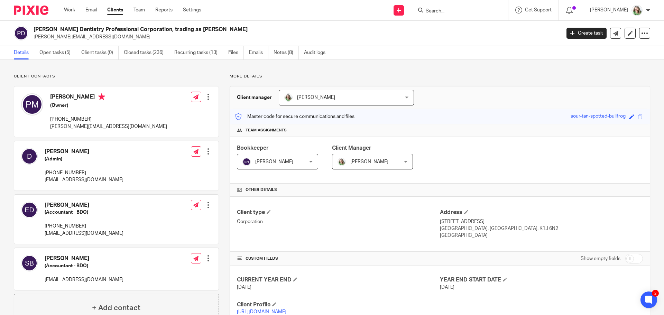 This screenshot has height=315, width=664. I want to click on a: Details, so click(24, 53).